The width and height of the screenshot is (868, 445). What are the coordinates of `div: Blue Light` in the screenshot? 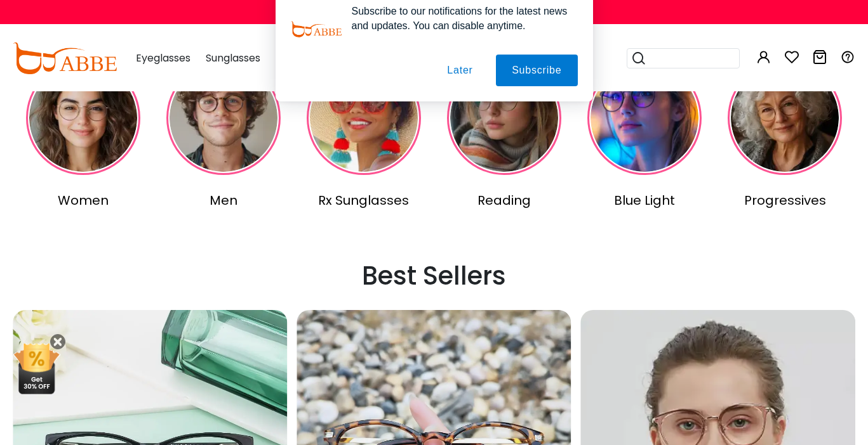 It's located at (644, 200).